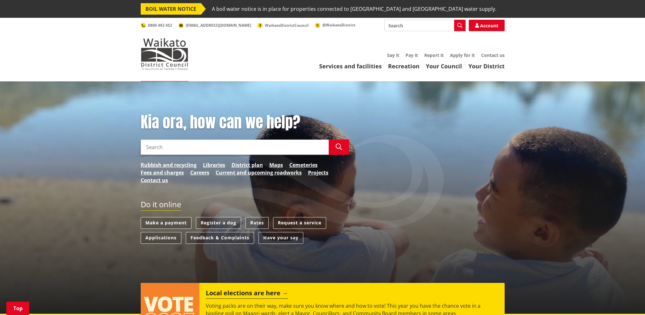  What do you see at coordinates (318, 173) in the screenshot?
I see `a: Projects` at bounding box center [318, 173].